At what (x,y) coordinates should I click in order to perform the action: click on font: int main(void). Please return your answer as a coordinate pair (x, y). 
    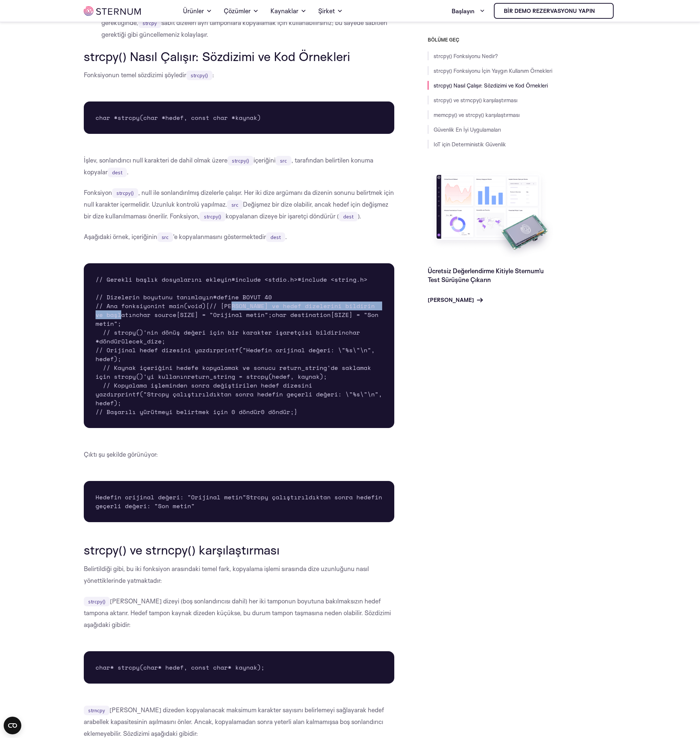
    Looking at the image, I should click on (180, 306).